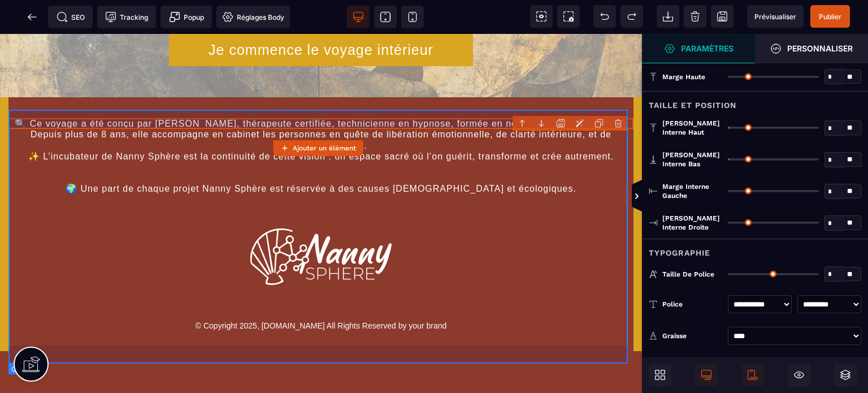  Describe the element at coordinates (692, 336) in the screenshot. I see `div: Graisse` at that location.